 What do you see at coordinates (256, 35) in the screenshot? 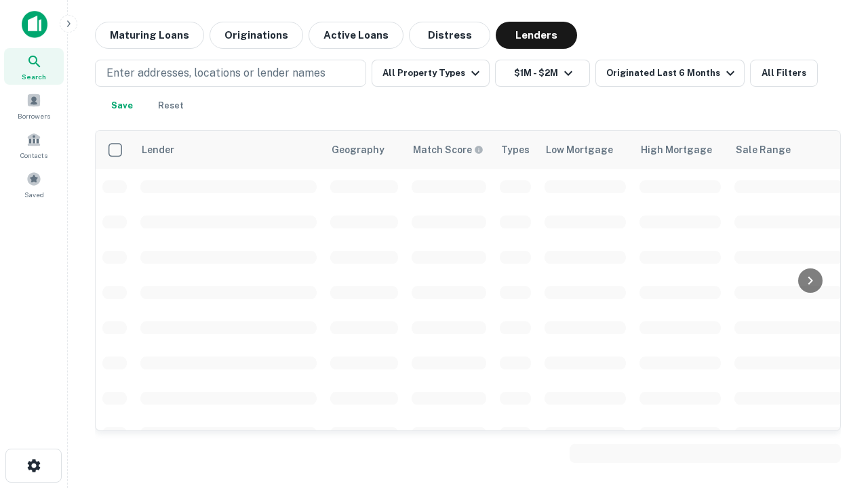
I see `button: Originations` at bounding box center [256, 35].